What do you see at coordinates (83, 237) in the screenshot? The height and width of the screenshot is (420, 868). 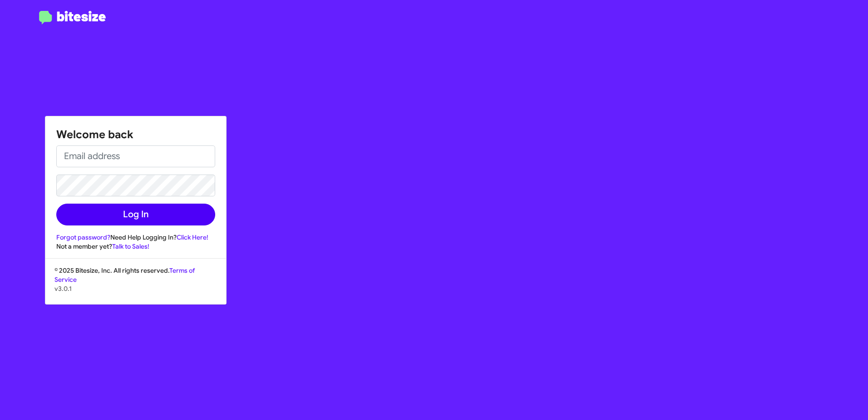 I see `a: Forgot password?` at bounding box center [83, 237].